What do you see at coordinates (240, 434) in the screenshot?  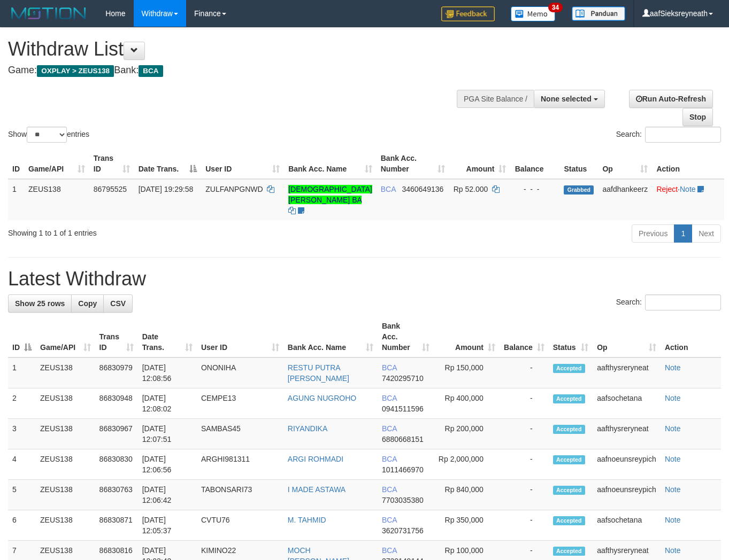 I see `td: SAMBAS45` at bounding box center [240, 434].